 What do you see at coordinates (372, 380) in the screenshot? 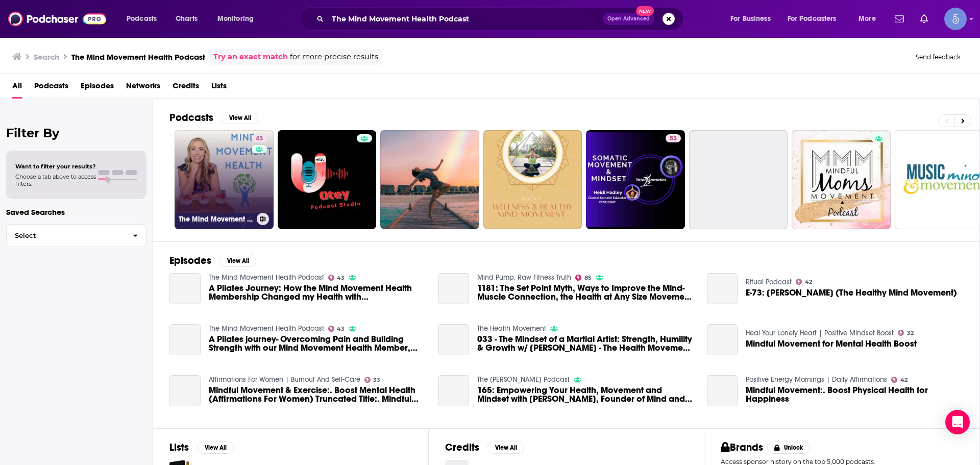
I see `a: 33` at bounding box center [372, 380].